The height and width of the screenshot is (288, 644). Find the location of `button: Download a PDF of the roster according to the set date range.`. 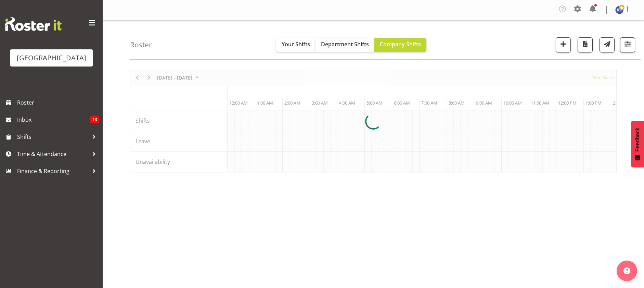

button: Download a PDF of the roster according to the set date range. is located at coordinates (585, 45).